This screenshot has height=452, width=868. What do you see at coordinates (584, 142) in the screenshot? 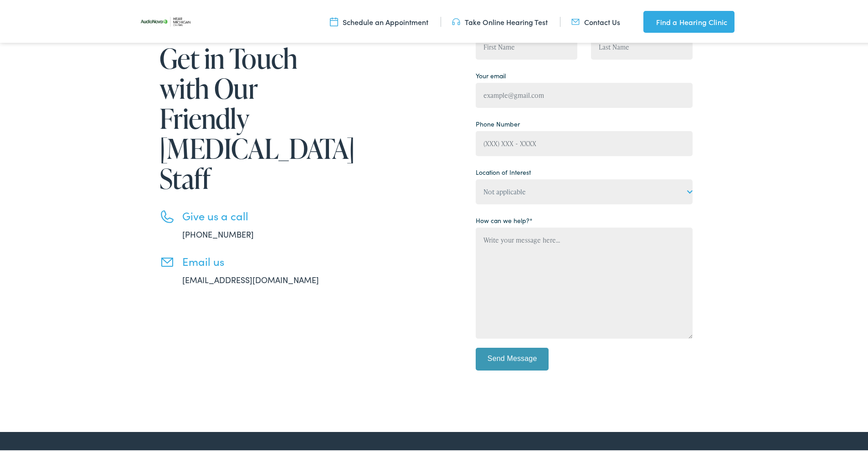
I see `input: (XXX) XXX - XXXX` at bounding box center [584, 142].